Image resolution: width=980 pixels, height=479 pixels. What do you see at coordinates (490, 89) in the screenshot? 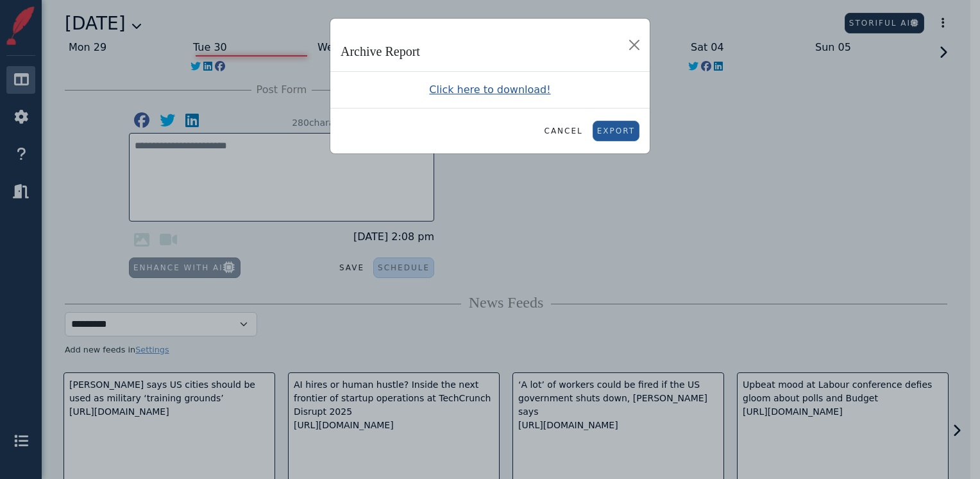
I see `a: Click here to download!` at bounding box center [490, 89].